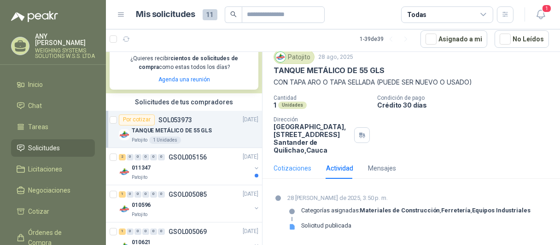 This screenshot has height=245, width=560. Describe the element at coordinates (187, 157) in the screenshot. I see `p: GSOL005156` at that location.